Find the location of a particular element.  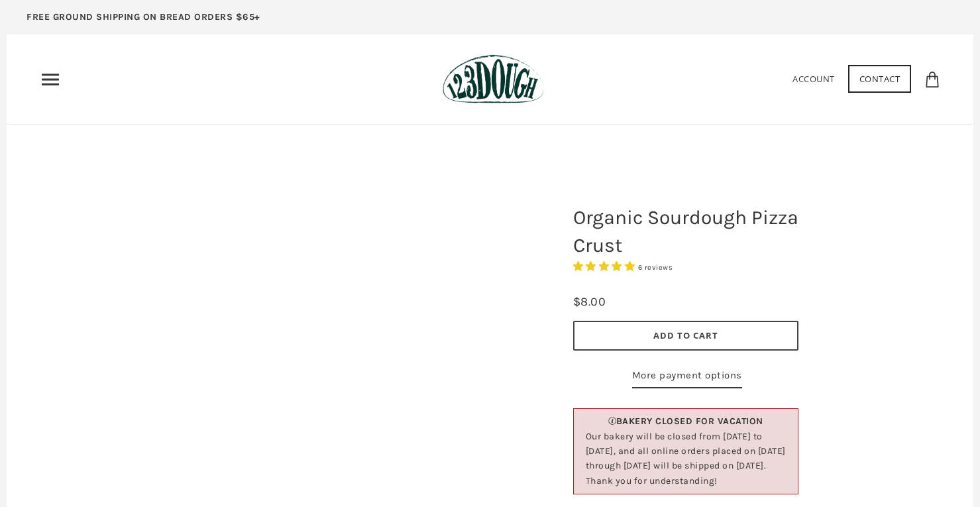

p: FREE GROUND SHIPPING ON BREAD ORDERS $65+ is located at coordinates (143, 18).